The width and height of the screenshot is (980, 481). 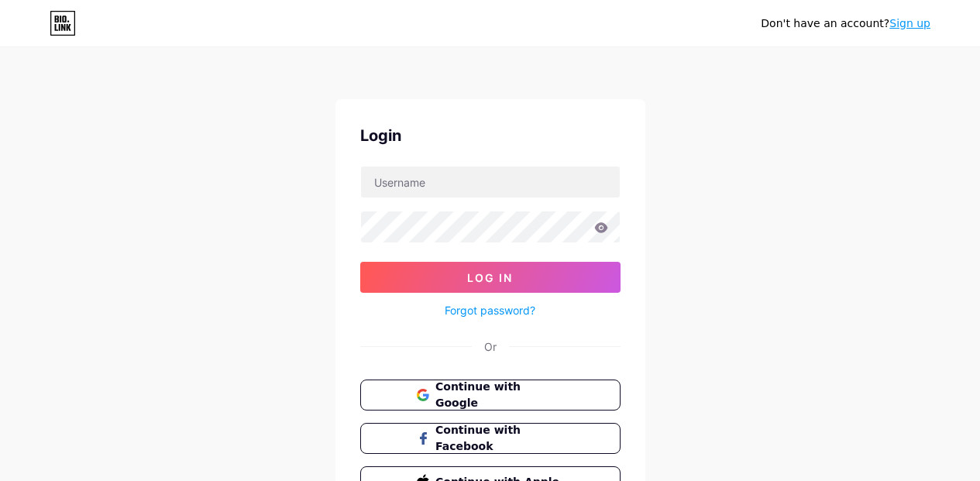 I want to click on span: Continue with Facebook, so click(x=499, y=438).